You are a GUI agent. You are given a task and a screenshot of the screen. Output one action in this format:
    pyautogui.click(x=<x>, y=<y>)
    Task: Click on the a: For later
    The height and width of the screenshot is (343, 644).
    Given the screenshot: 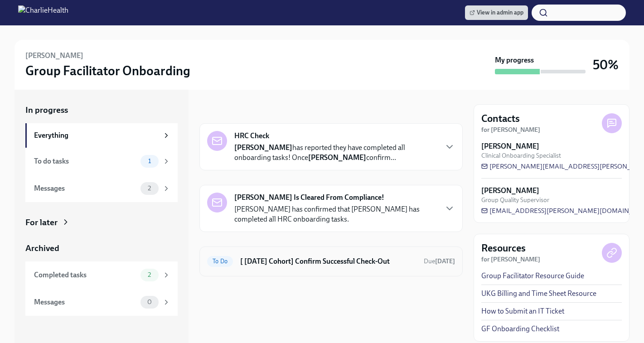 What is the action you would take?
    pyautogui.click(x=101, y=222)
    